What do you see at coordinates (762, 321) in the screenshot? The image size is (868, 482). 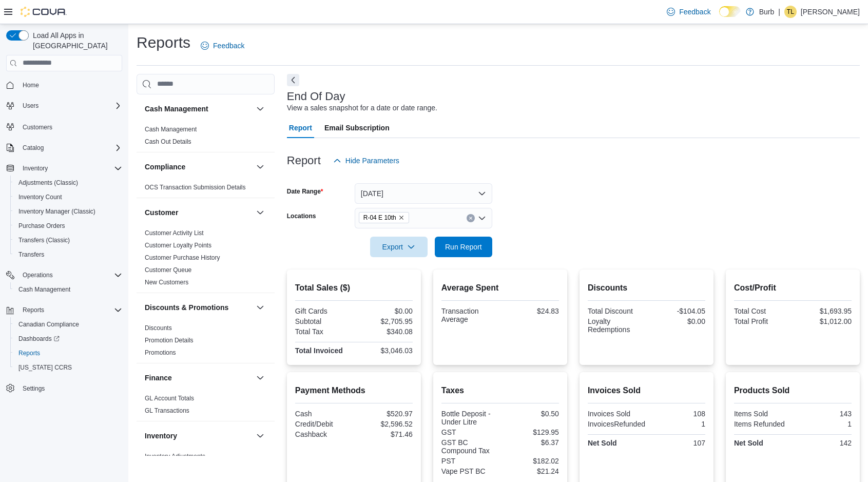 I see `div: Total Profit` at bounding box center [762, 321].